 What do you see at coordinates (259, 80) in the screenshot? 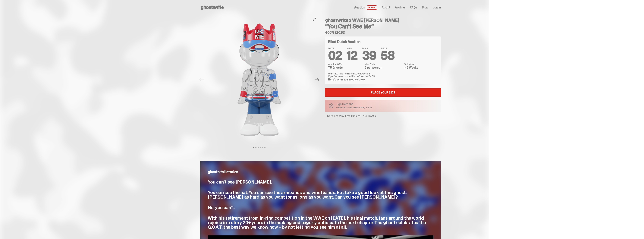
I see `img: John_Cena_Hero_1.png` at bounding box center [259, 80].